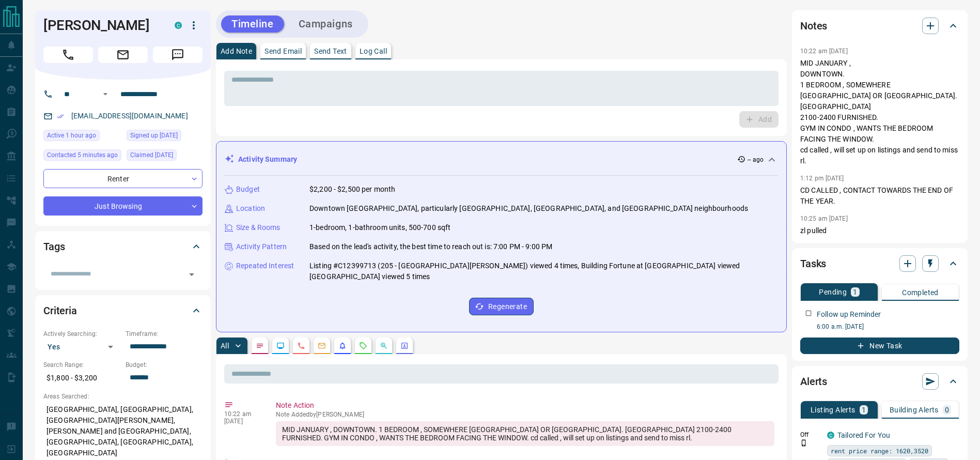 This screenshot has height=460, width=980. What do you see at coordinates (322, 346) in the screenshot?
I see `svg: Emails` at bounding box center [322, 346].